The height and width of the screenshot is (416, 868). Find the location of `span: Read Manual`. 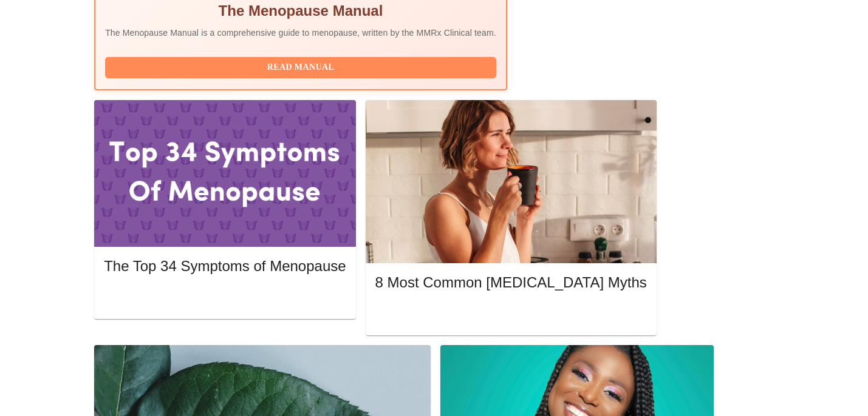

span: Read Manual is located at coordinates (301, 68).